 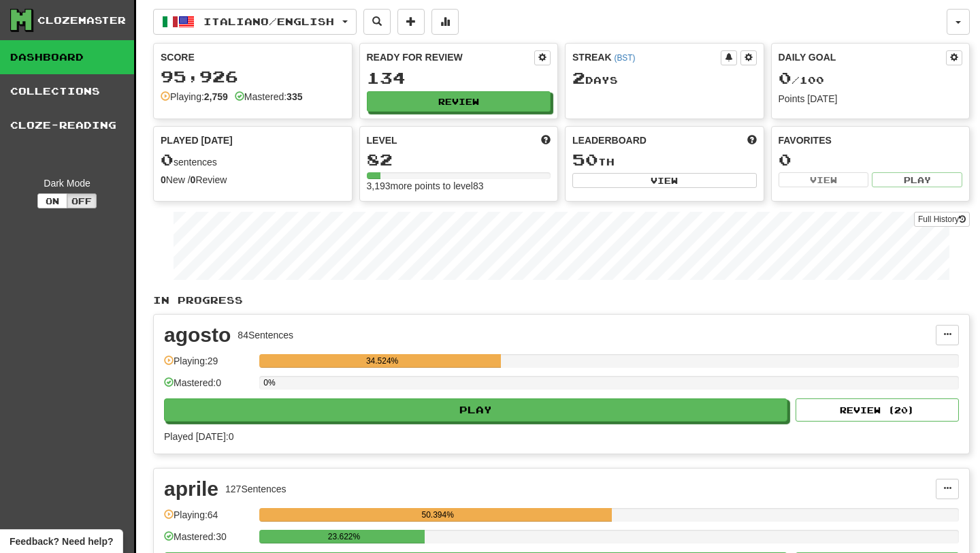 I want to click on span: Open feedback widget, so click(x=61, y=541).